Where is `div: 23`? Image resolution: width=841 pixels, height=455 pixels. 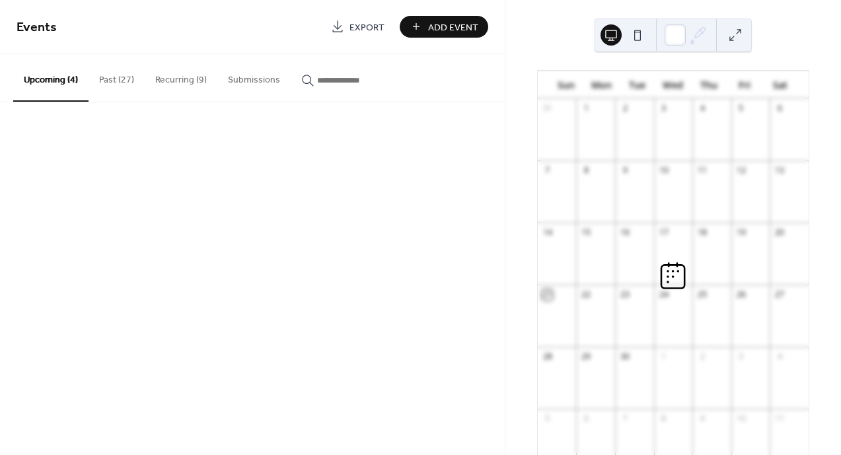 div: 23 is located at coordinates (625, 295).